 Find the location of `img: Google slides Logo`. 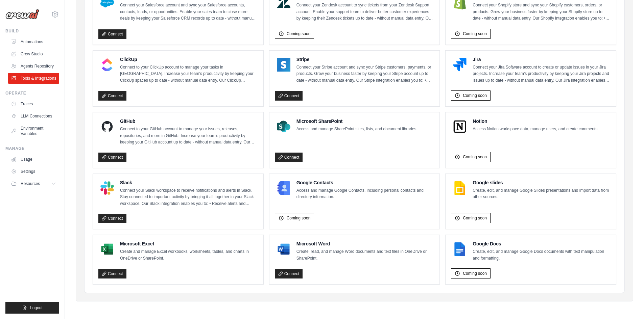

img: Google slides Logo is located at coordinates (459, 188).